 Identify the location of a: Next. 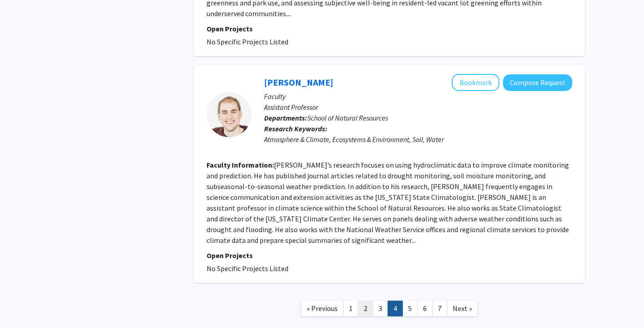
(462, 308).